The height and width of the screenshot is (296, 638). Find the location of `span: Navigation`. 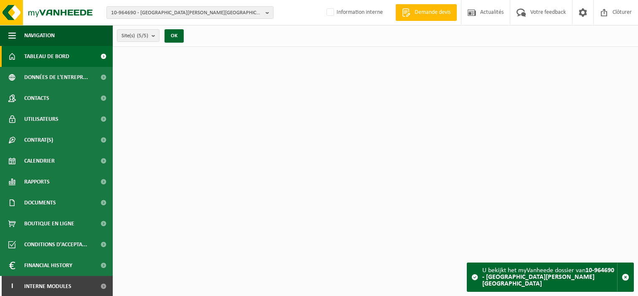

span: Navigation is located at coordinates (39, 35).